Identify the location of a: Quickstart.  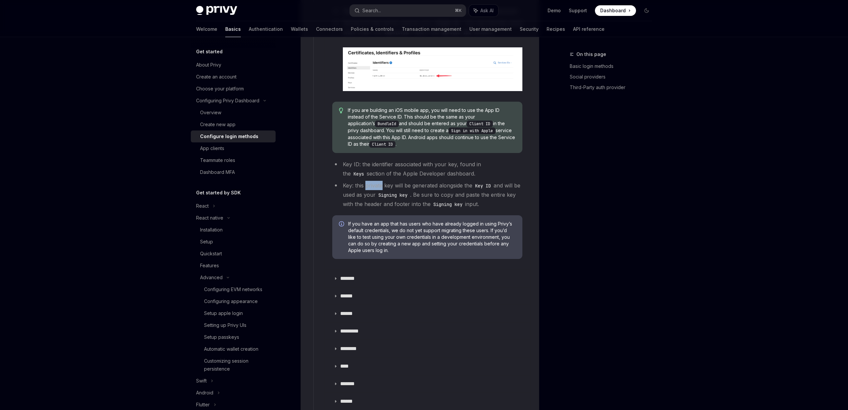
(233, 254).